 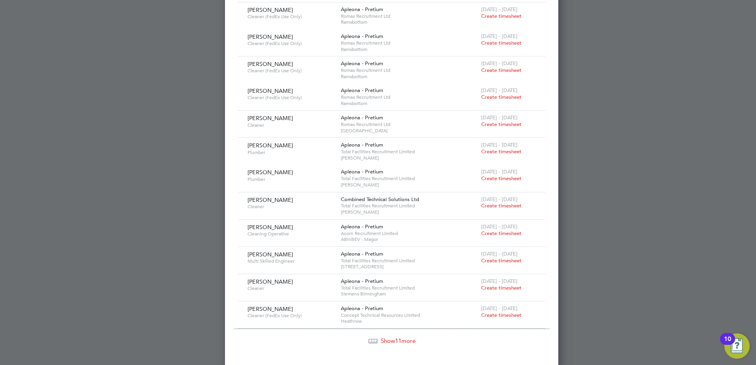 What do you see at coordinates (291, 261) in the screenshot?
I see `span: Multi Skilled Engineer` at bounding box center [291, 261].